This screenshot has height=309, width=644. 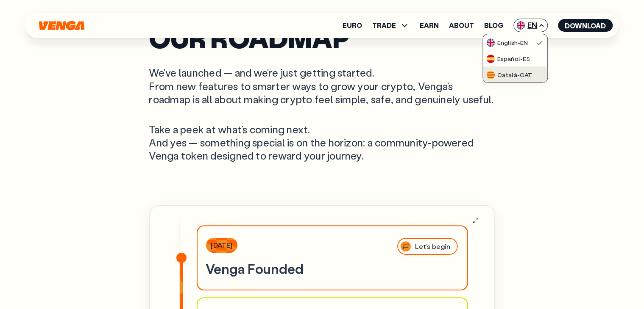 What do you see at coordinates (62, 25) in the screenshot?
I see `a: Home` at bounding box center [62, 25].